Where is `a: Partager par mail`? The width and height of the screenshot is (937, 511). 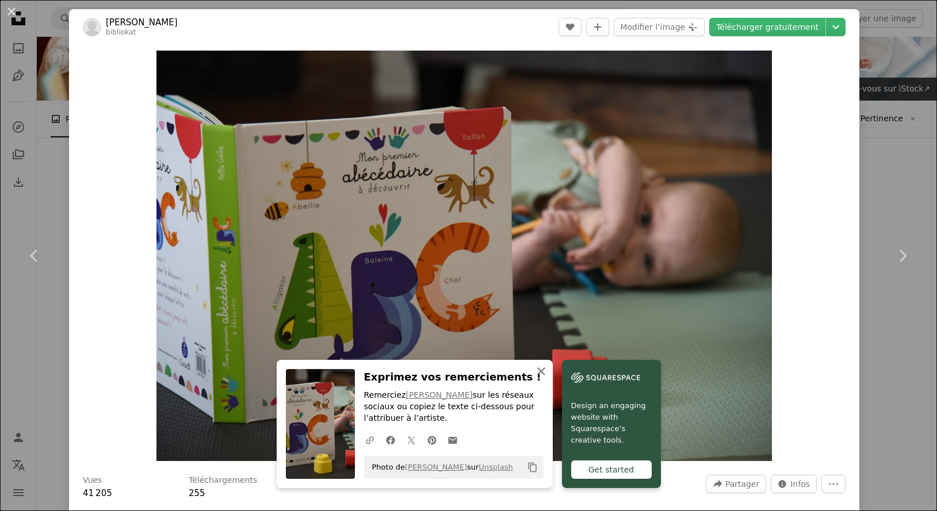 a: Partager par mail is located at coordinates (452, 440).